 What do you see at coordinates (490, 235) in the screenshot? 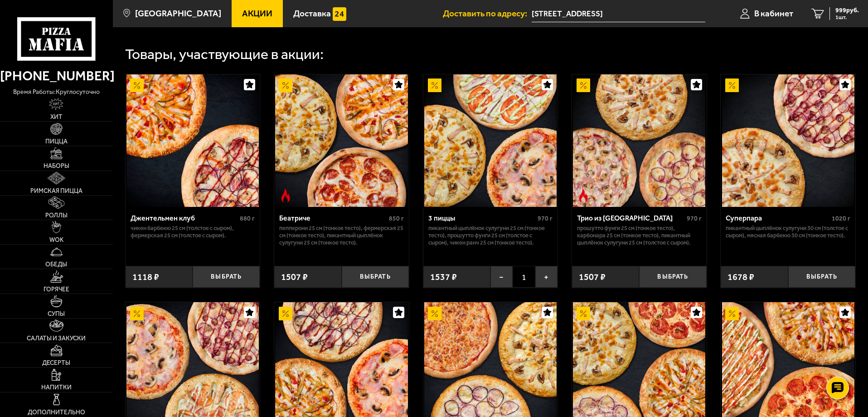
I see `p: Пикантный цыплёнок сулугуни 25 см (тонкое тесто), Прошутто Фунги 25 см (толстое с сыром), Чикен Р...` at bounding box center [490, 235].